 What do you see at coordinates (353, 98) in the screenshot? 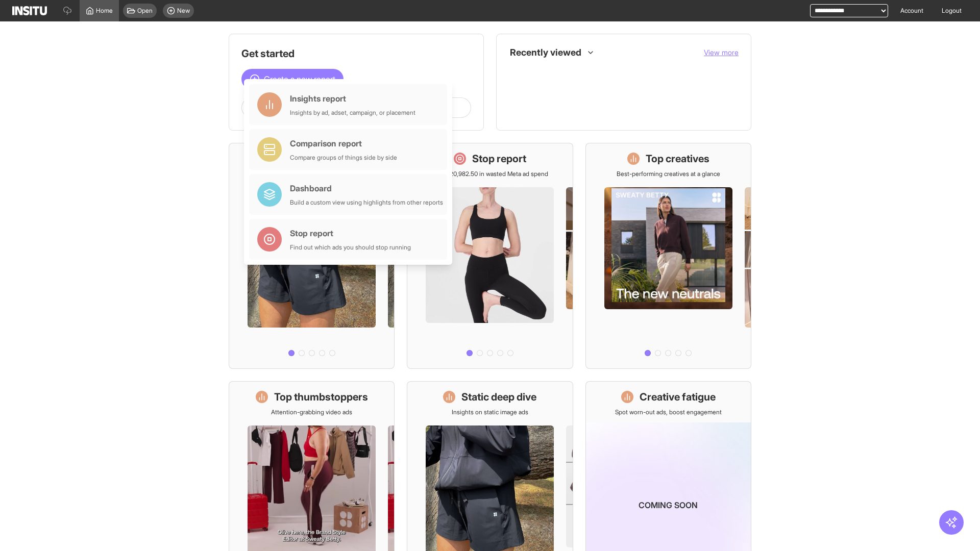
I see `div: Insights report` at bounding box center [353, 98].